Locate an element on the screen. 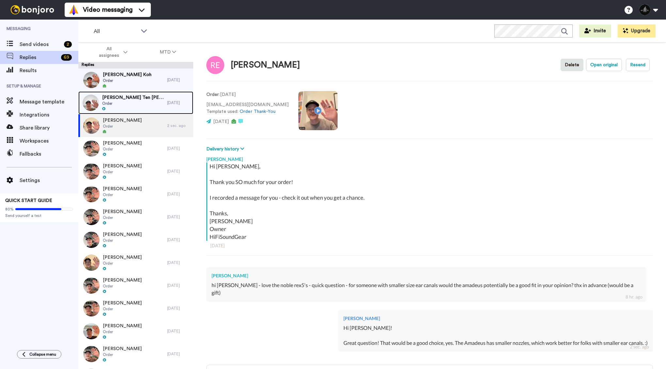 This screenshot has height=369, width=666. img: 2928f92d-d74f-4415-a4a2-640ce8c41eab-thumb.jpg is located at coordinates (91, 171).